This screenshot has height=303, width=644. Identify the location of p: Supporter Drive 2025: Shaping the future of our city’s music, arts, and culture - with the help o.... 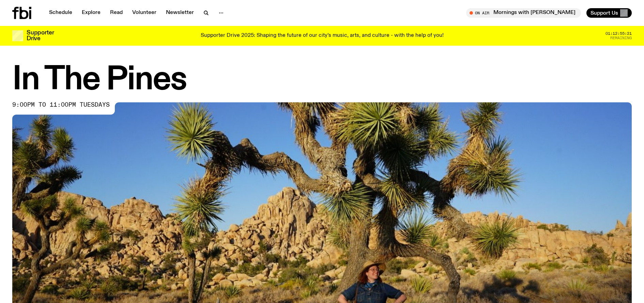
(322, 36).